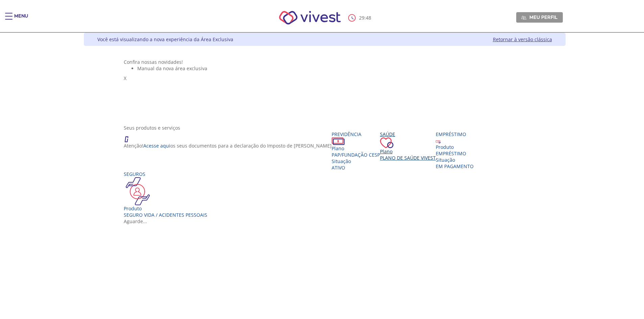  Describe the element at coordinates (408, 157) in the screenshot. I see `span: Plano de Saúde VIVEST` at that location.